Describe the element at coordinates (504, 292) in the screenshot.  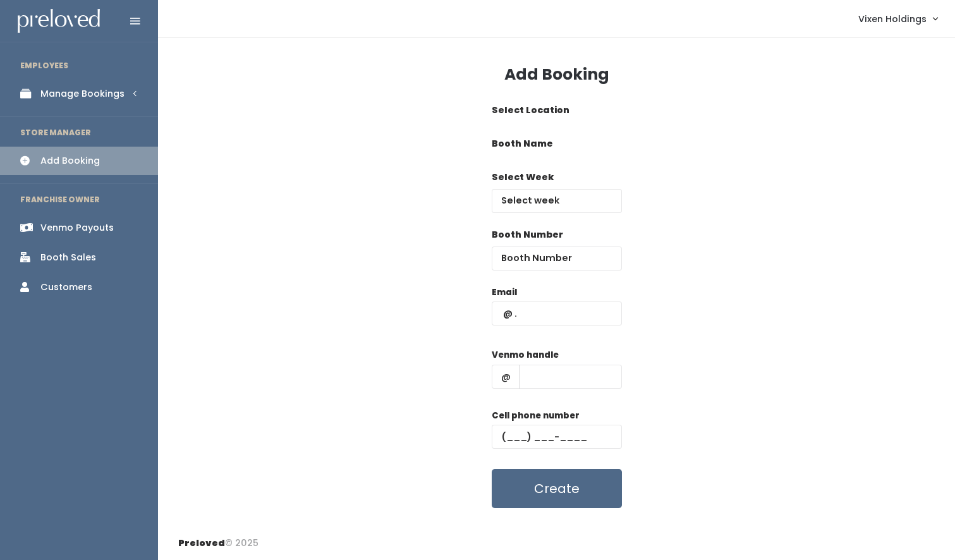
I see `label: Email` at that location.